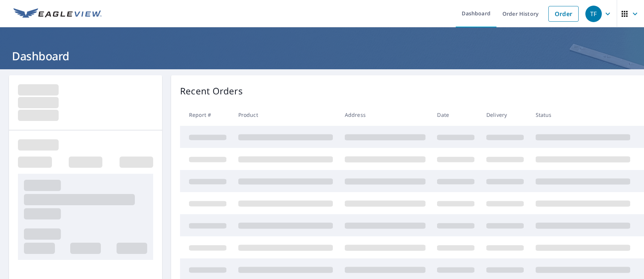  What do you see at coordinates (594, 14) in the screenshot?
I see `div: TF` at bounding box center [594, 14].